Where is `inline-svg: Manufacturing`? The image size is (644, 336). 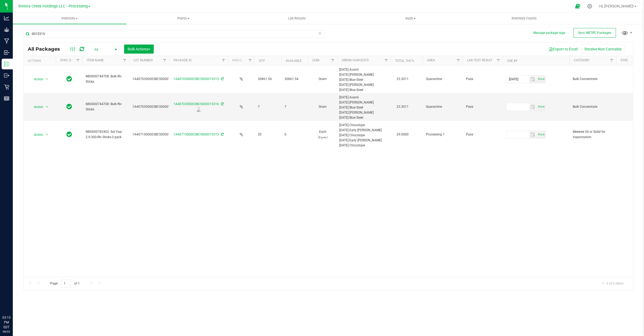 inline-svg: Manufacturing is located at coordinates (7, 41).